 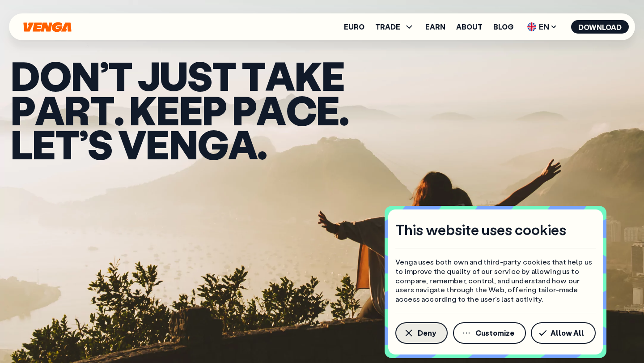 I want to click on p: Venga uses both own and third-party cookies that help us to improve the quality of our service by..., so click(x=496, y=281).